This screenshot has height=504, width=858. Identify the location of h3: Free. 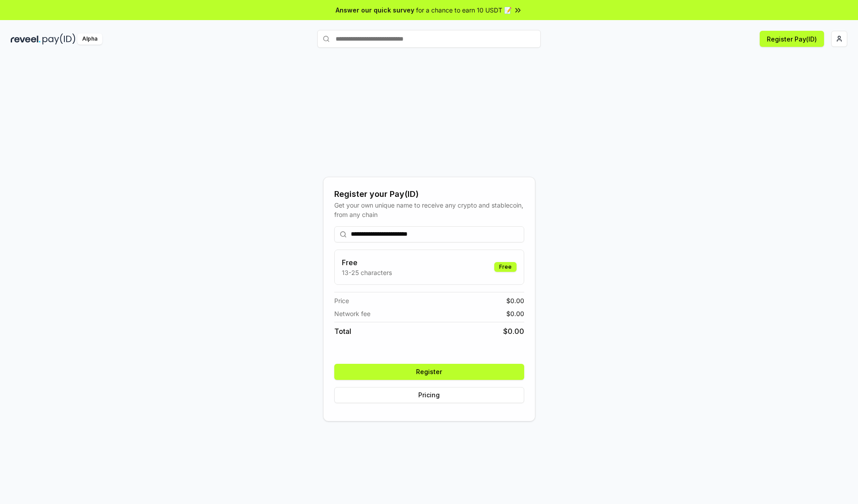
(366, 263).